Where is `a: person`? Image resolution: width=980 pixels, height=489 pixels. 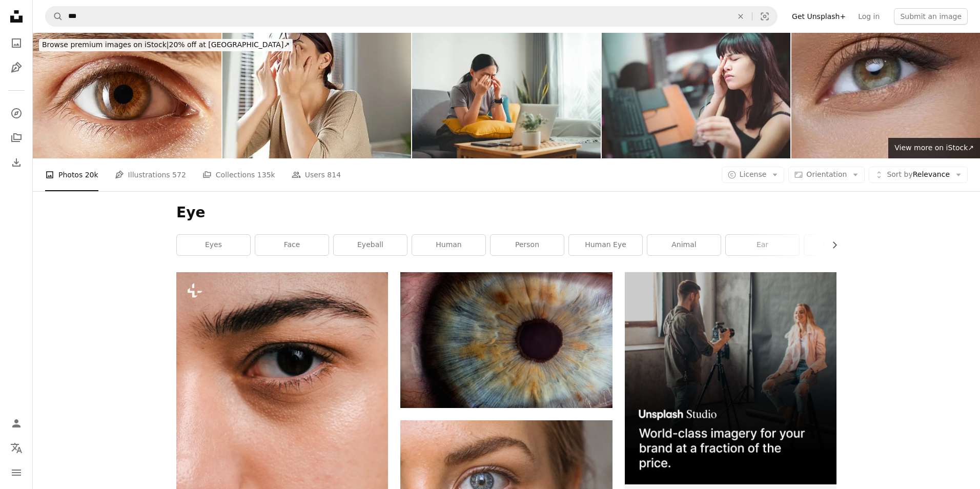 a: person is located at coordinates (527, 245).